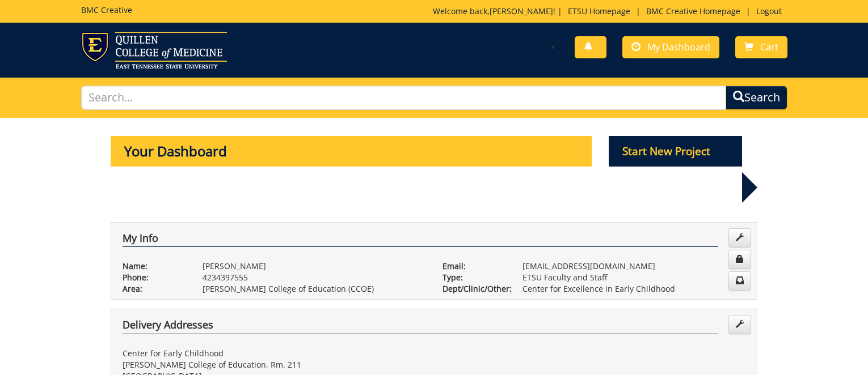 The image size is (868, 375). What do you see at coordinates (154, 289) in the screenshot?
I see `p: Area:` at bounding box center [154, 289].